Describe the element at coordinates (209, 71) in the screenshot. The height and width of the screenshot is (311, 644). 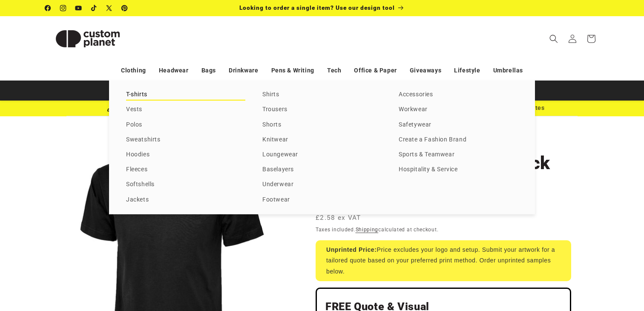
I see `a: Bags` at that location.